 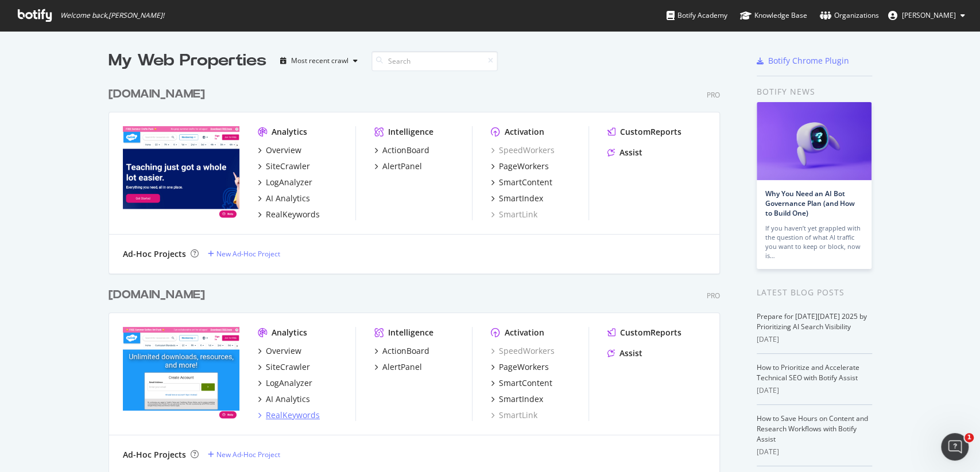 I want to click on div: LogAnalyzer, so click(x=288, y=383).